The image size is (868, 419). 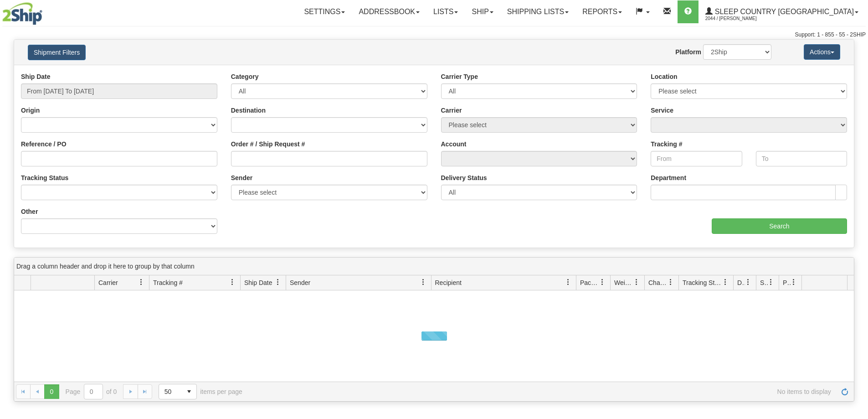 I want to click on span: Tracking Status, so click(x=702, y=283).